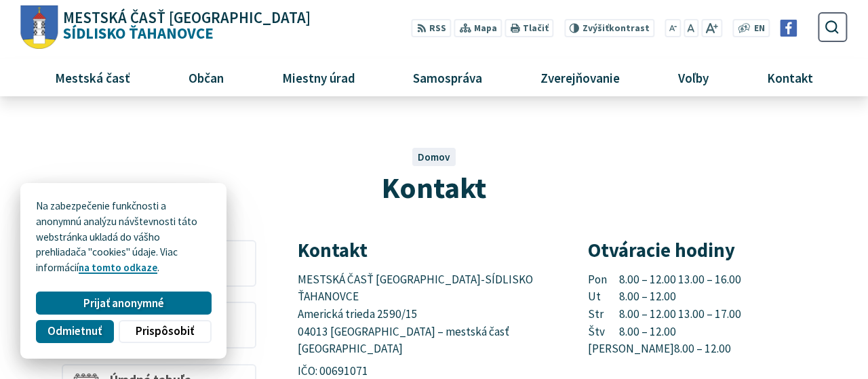  Describe the element at coordinates (536, 28) in the screenshot. I see `span: Tlačiť` at that location.